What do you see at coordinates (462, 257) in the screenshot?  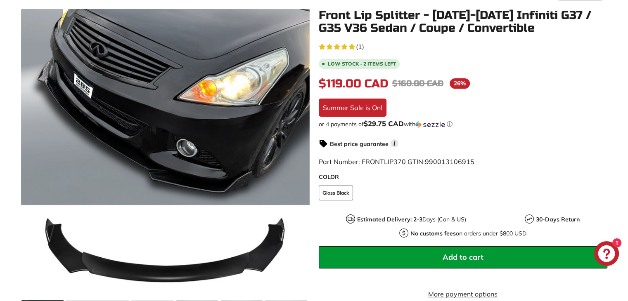 I see `span: Add to cart` at bounding box center [462, 257].